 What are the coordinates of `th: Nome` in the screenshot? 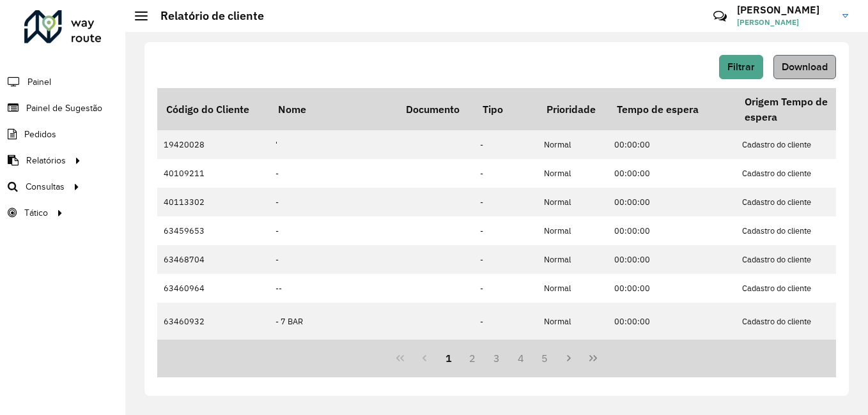 It's located at (333, 109).